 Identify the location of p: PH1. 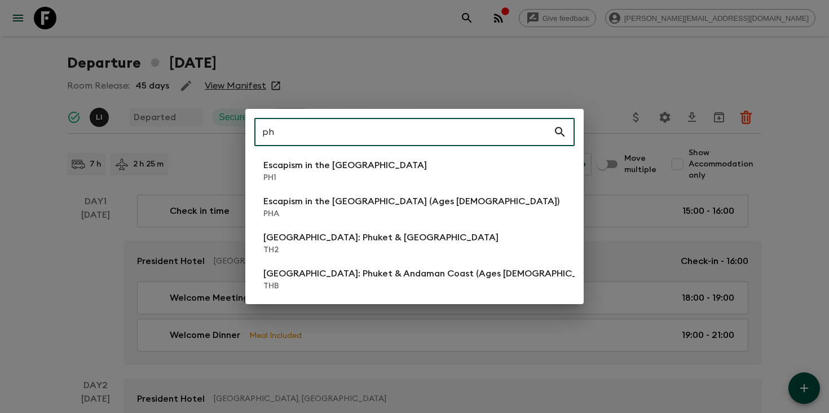
(345, 178).